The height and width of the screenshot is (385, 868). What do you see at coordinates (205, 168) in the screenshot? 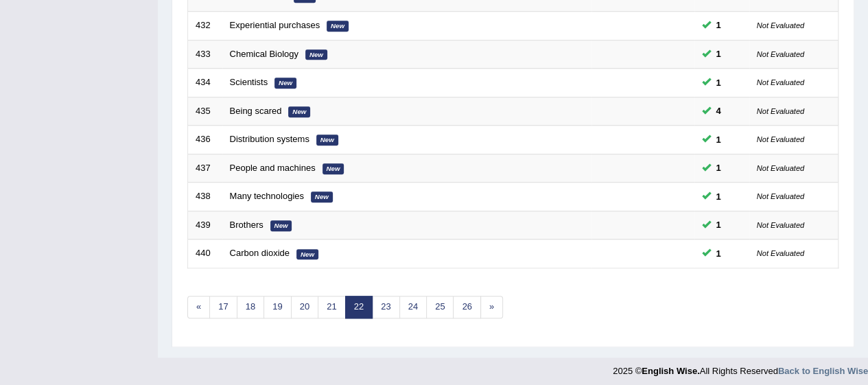
I see `td: 437` at bounding box center [205, 168].